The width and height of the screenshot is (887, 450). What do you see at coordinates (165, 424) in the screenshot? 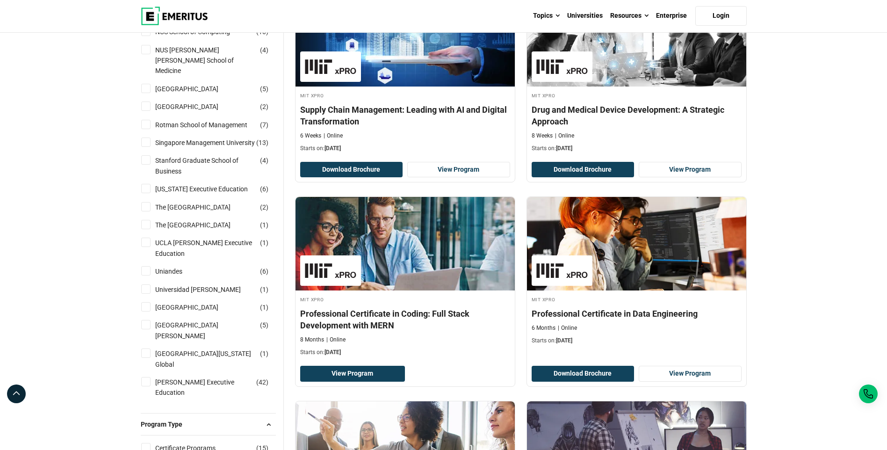
I see `span: Program Type` at bounding box center [165, 424].